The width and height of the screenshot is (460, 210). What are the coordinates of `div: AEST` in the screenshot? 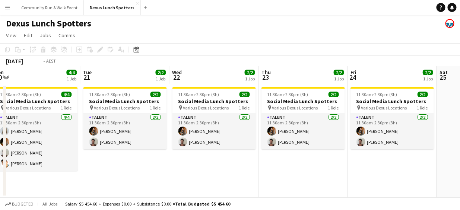 It's located at (51, 61).